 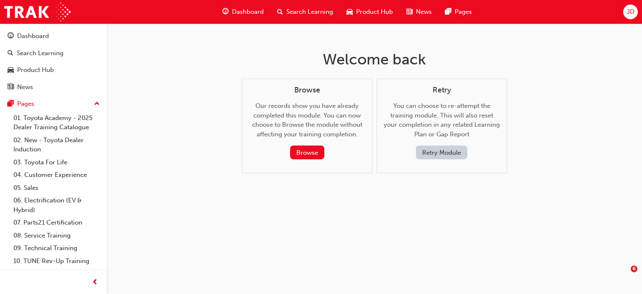 What do you see at coordinates (370, 12) in the screenshot?
I see `a: car-iconProduct Hub` at bounding box center [370, 12].